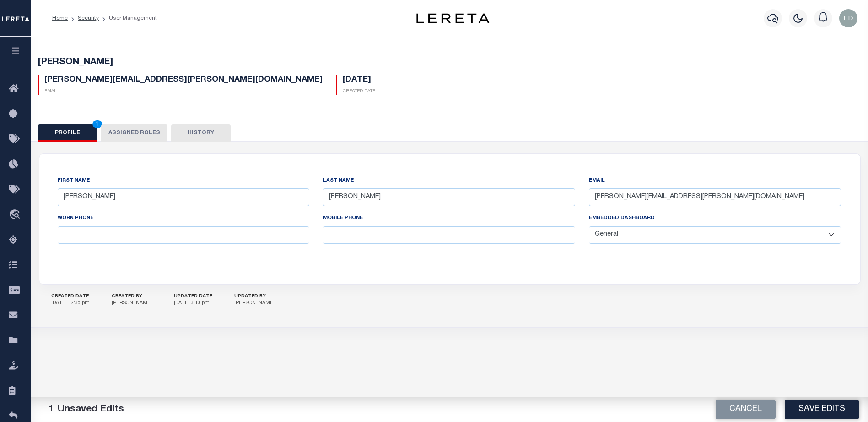  Describe the element at coordinates (745, 409) in the screenshot. I see `button: Cancel` at that location.